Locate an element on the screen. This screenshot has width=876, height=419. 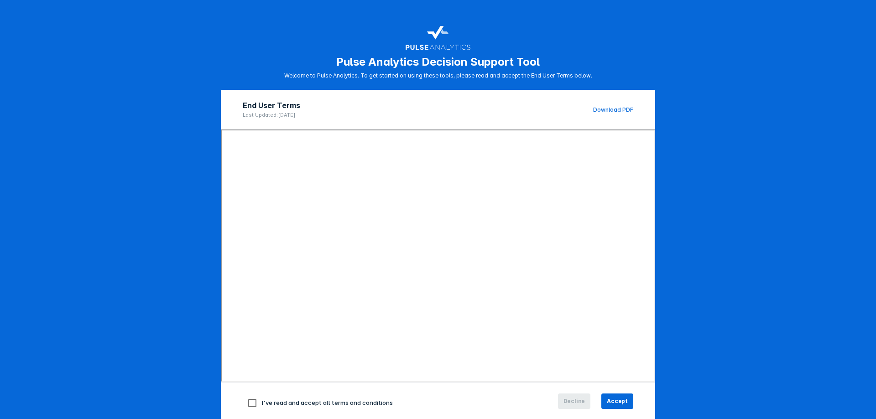
span: Decline is located at coordinates (574, 401).